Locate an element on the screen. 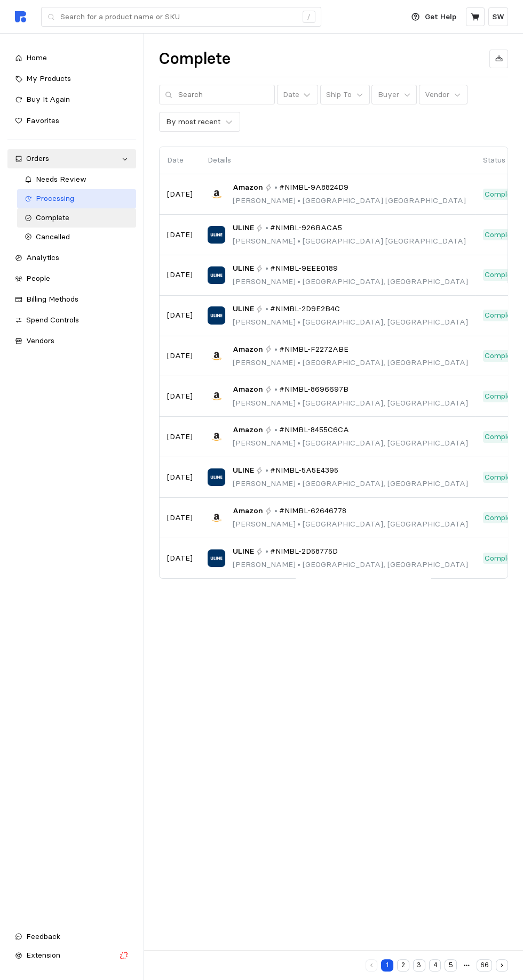 This screenshot has height=980, width=523. a: My Products is located at coordinates (71, 79).